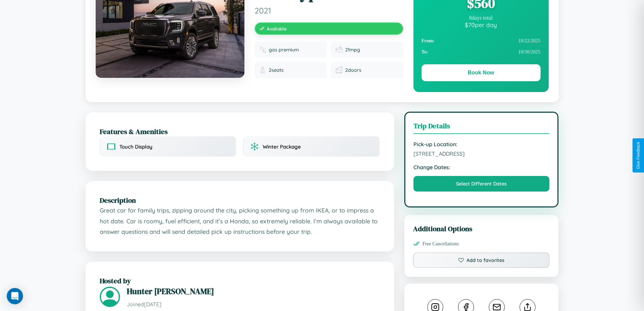 The height and width of the screenshot is (311, 644). I want to click on span: Free Cancellations, so click(441, 244).